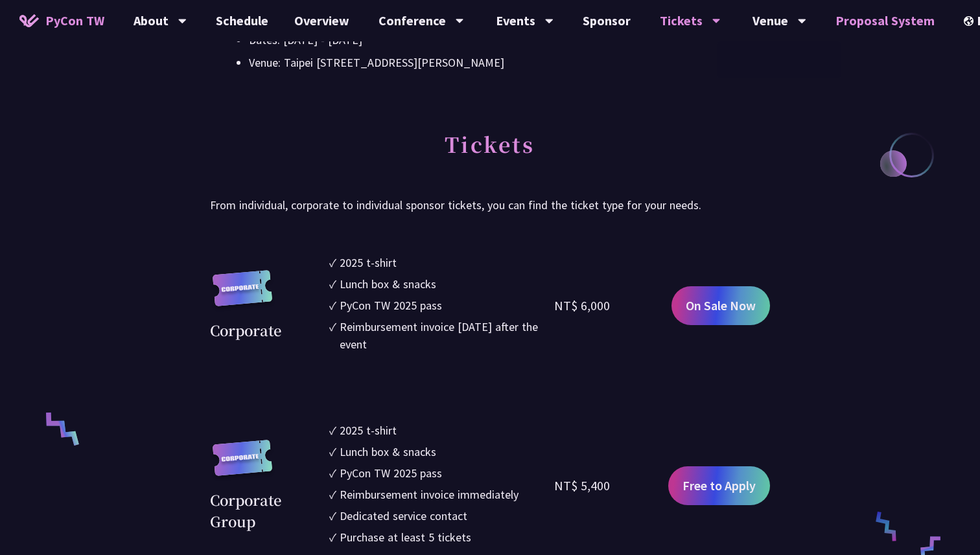  Describe the element at coordinates (721, 306) in the screenshot. I see `button: On Sale Now` at that location.